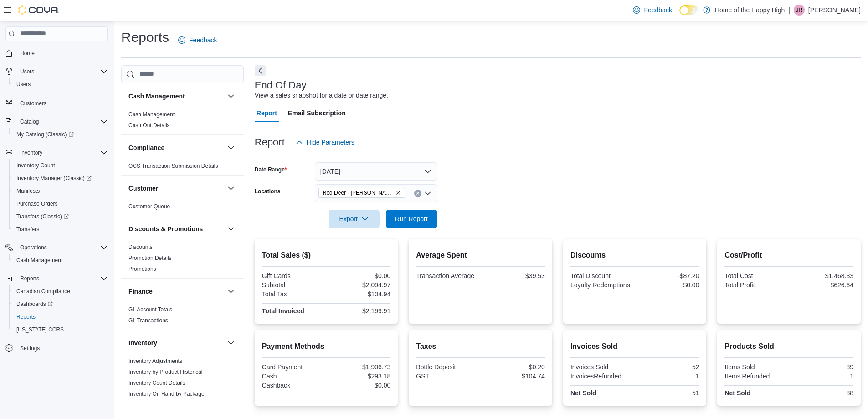 The image size is (868, 419). What do you see at coordinates (145, 37) in the screenshot?
I see `h1: Reports` at bounding box center [145, 37].